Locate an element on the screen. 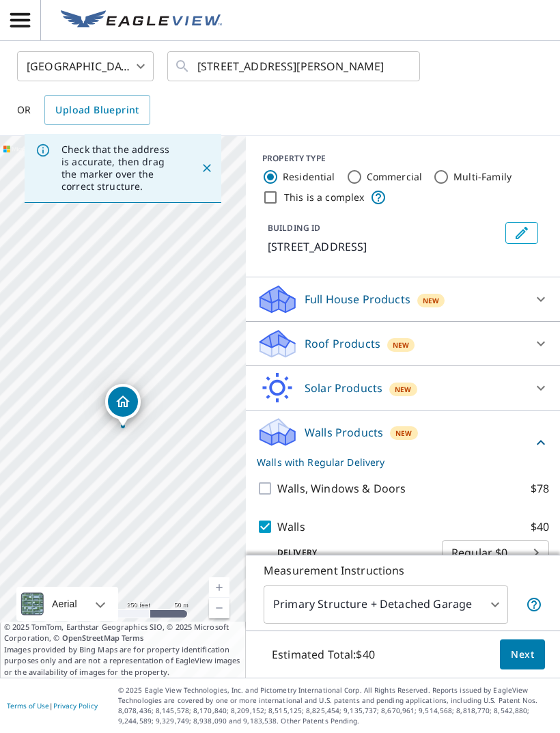 Image resolution: width=560 pixels, height=733 pixels. p: Walls, Windows & Doors is located at coordinates (341, 488).